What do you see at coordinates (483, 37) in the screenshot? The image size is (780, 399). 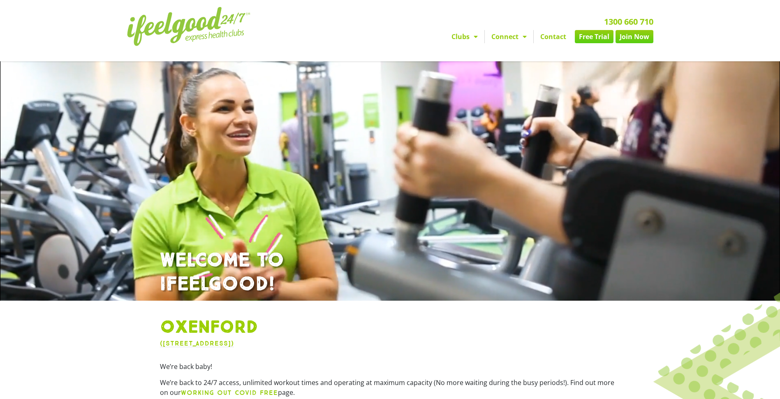 I see `nav: Menu` at bounding box center [483, 37].